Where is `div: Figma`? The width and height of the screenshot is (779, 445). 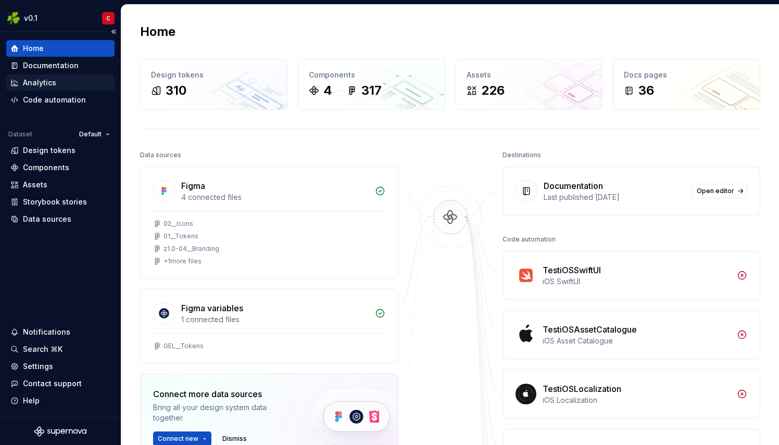
div: Figma is located at coordinates (193, 186).